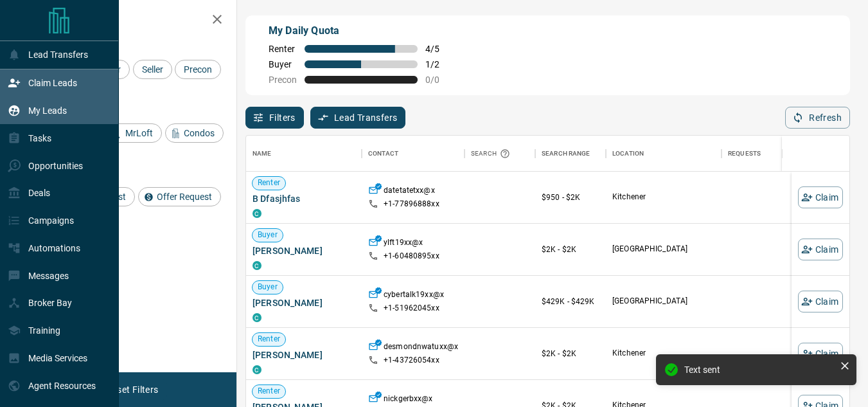  What do you see at coordinates (403, 243) in the screenshot?
I see `p: ylft19xx@x` at bounding box center [403, 243].